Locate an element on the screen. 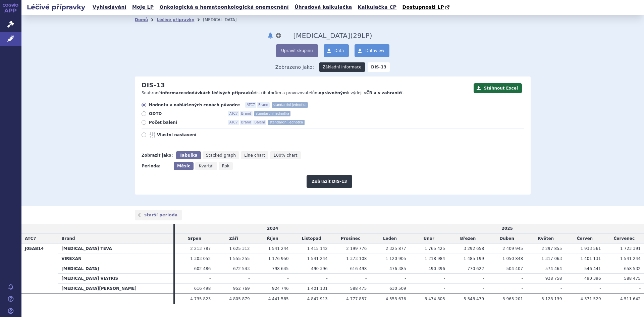 The image size is (644, 317). span: 4 511 642 is located at coordinates (630, 299).